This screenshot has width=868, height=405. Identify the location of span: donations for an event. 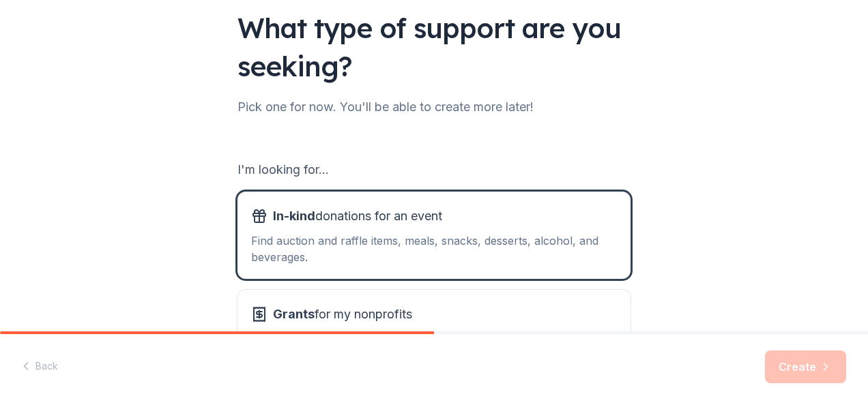
(357, 216).